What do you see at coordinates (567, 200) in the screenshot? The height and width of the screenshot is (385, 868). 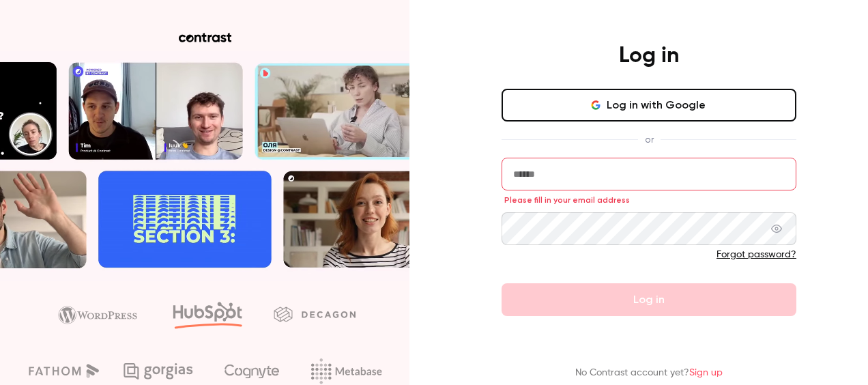 I see `span: Please fill in your email address` at bounding box center [567, 200].